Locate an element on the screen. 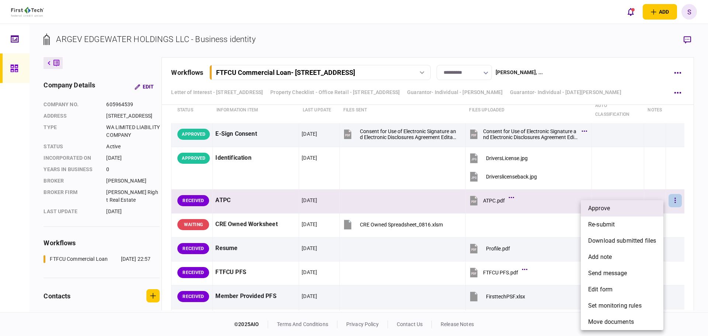 This screenshot has height=336, width=708. span: edit form is located at coordinates (600, 290).